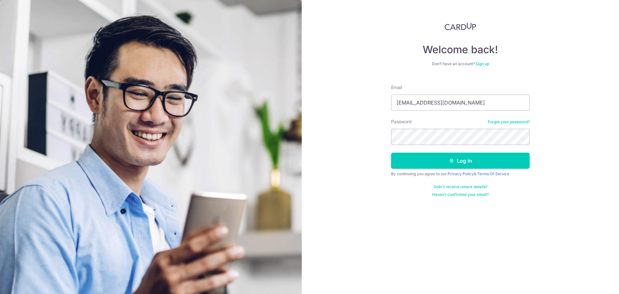 The image size is (619, 294). Describe the element at coordinates (461, 174) in the screenshot. I see `a: Privacy Policy` at that location.